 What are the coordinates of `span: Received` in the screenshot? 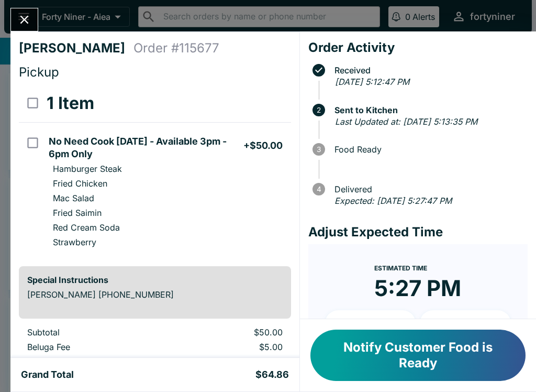 It's located at (429, 70).